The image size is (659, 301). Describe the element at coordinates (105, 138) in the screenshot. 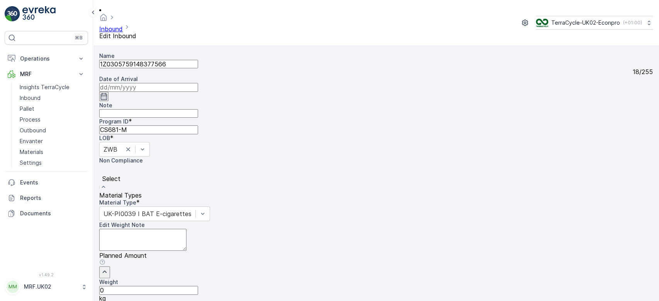

I see `label: LOB` at that location.